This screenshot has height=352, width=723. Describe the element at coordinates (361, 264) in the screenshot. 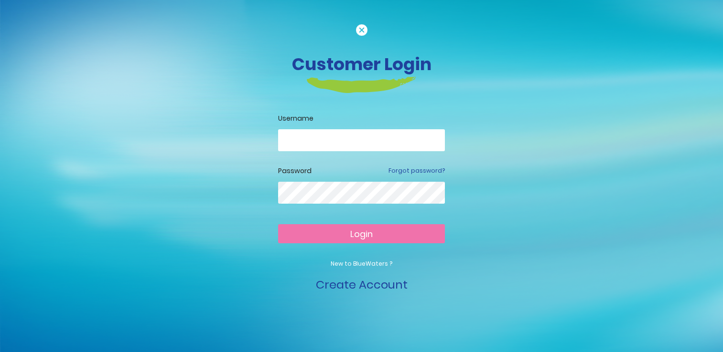

I see `p: New to BlueWaters ?` at that location.